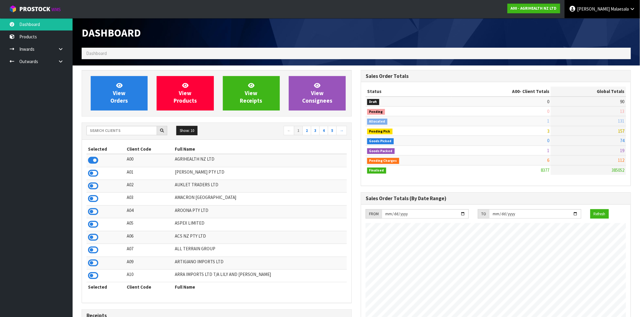 This screenshot has width=640, height=317. What do you see at coordinates (495, 76) in the screenshot?
I see `h3: Sales Order Totals` at bounding box center [495, 76].